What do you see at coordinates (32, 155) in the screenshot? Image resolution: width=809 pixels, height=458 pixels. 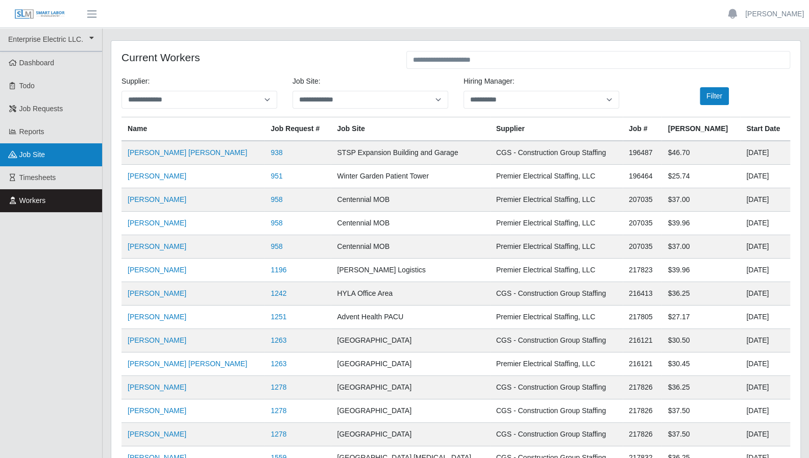 I see `span: job site` at bounding box center [32, 155].